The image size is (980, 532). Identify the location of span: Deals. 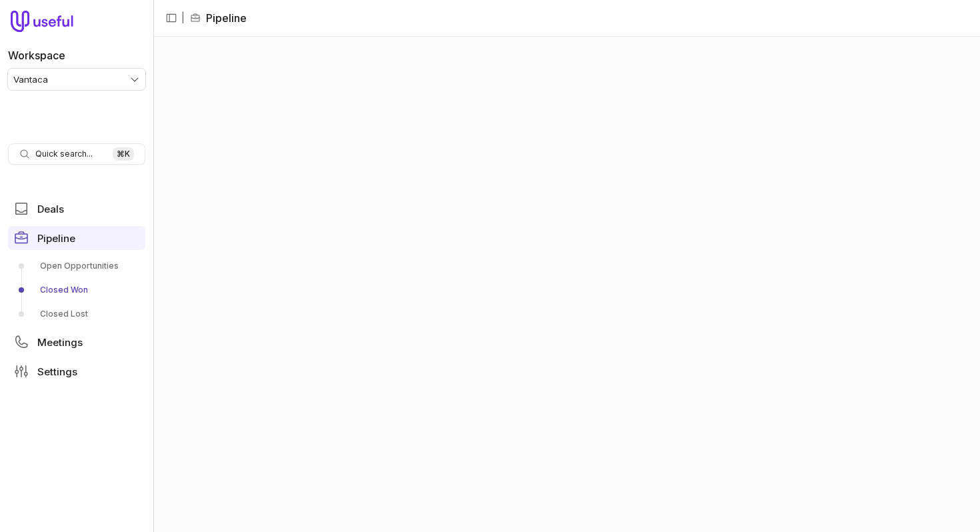
(51, 208).